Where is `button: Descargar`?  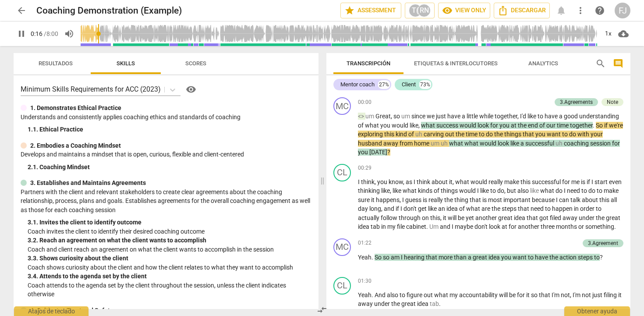 button: Descargar is located at coordinates (521, 11).